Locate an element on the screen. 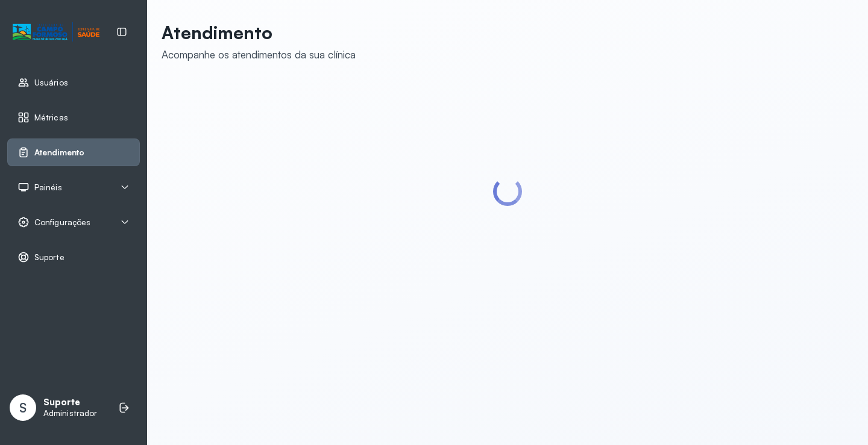 The image size is (868, 445). a: Usuários is located at coordinates (74, 83).